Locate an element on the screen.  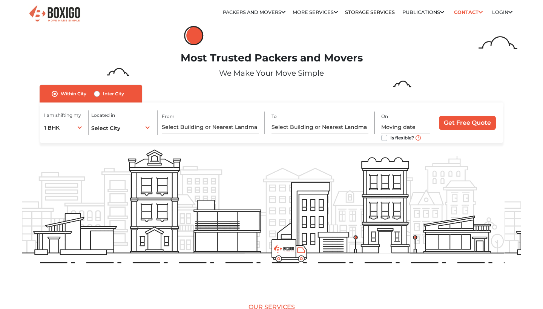
img: boxigo_prackers_and_movers_truck is located at coordinates (289, 251).